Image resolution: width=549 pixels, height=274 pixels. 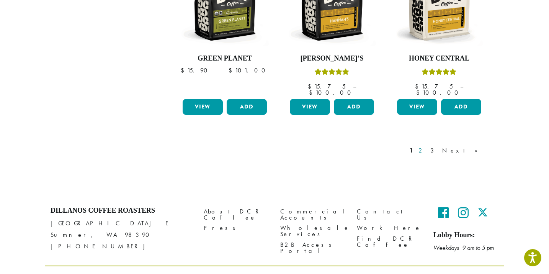 What do you see at coordinates (389, 228) in the screenshot?
I see `a: Work Here` at bounding box center [389, 228].